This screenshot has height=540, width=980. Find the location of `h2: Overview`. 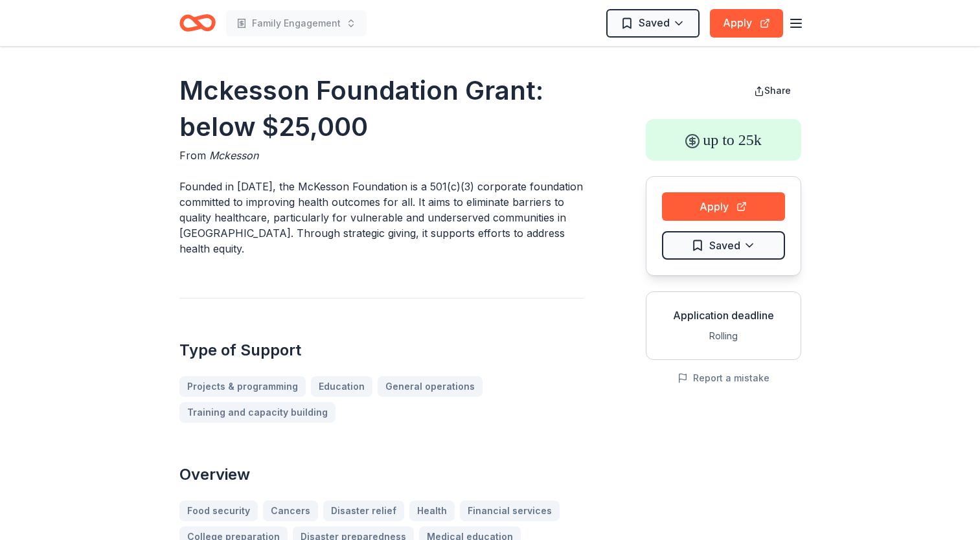

h2: Overview is located at coordinates (382, 475).